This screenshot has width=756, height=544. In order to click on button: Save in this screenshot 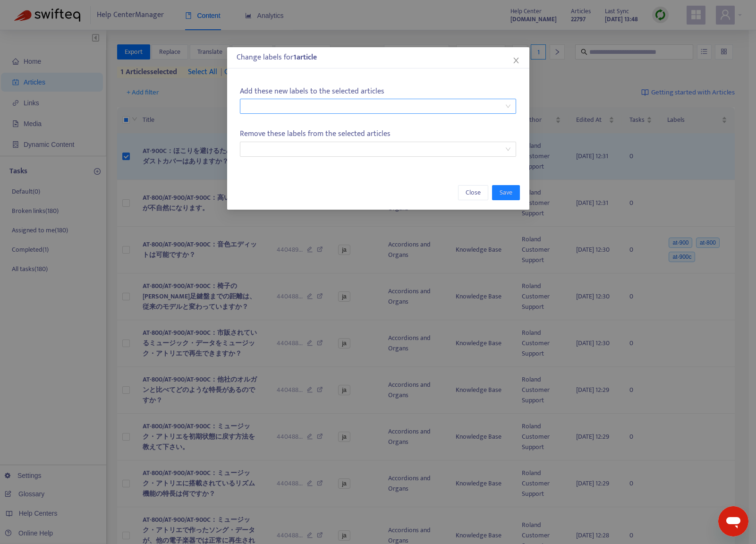, I will do `click(506, 192)`.